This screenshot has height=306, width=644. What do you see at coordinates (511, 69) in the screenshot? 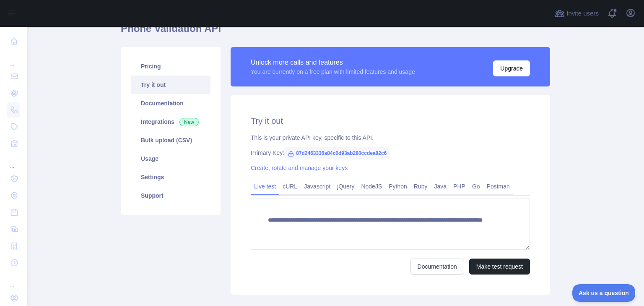
I see `button: Upgrade` at bounding box center [511, 69].